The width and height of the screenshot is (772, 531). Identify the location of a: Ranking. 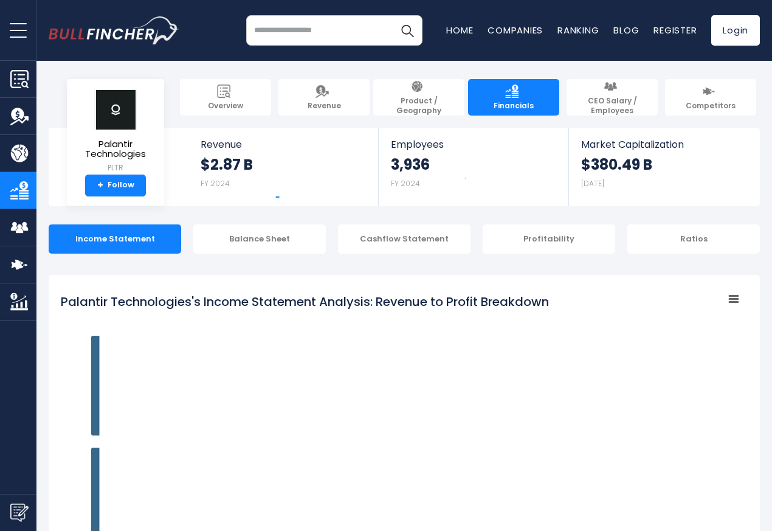
(578, 30).